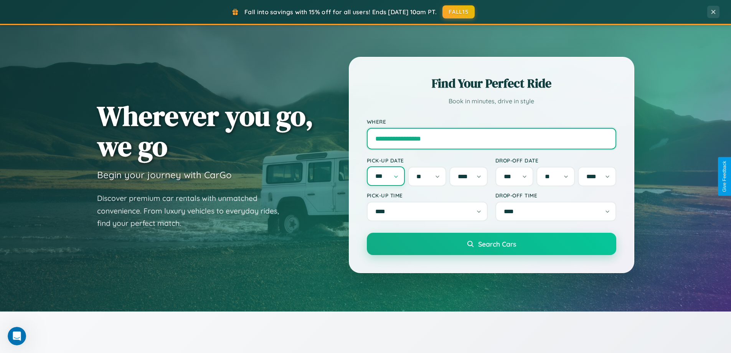 Image resolution: width=731 pixels, height=353 pixels. I want to click on div: Give Feedback, so click(725, 176).